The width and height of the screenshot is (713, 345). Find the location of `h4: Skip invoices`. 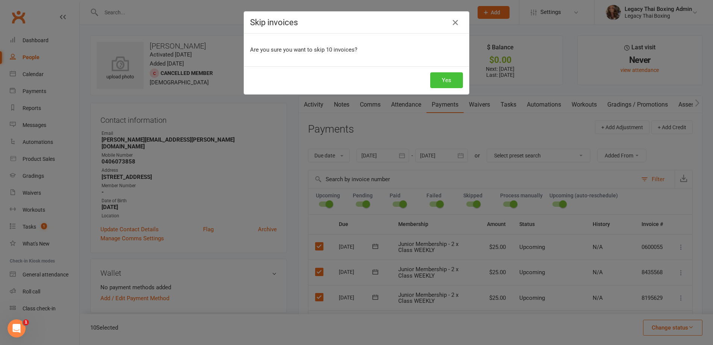

h4: Skip invoices is located at coordinates (357, 22).